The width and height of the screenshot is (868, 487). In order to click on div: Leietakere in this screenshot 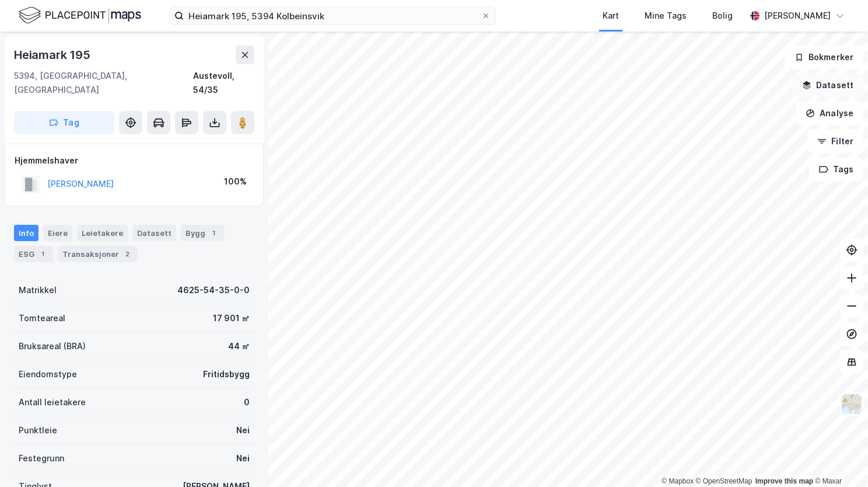, I will do `click(102, 233)`.